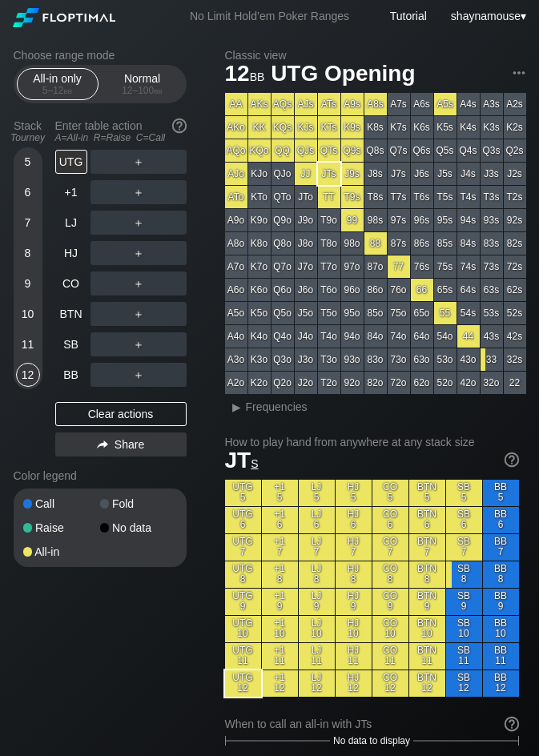 This screenshot has width=539, height=756. Describe the element at coordinates (427, 629) in the screenshot. I see `div: BTN 10` at that location.